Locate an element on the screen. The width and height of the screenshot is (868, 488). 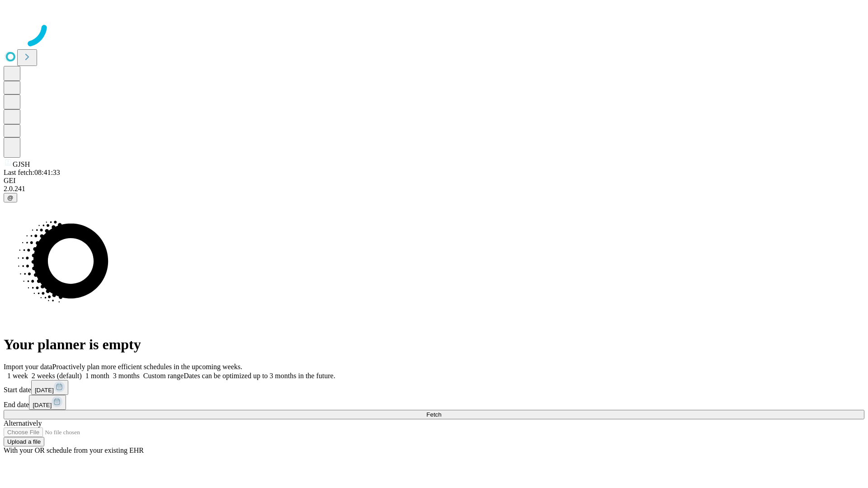
div: GEI is located at coordinates (434, 181).